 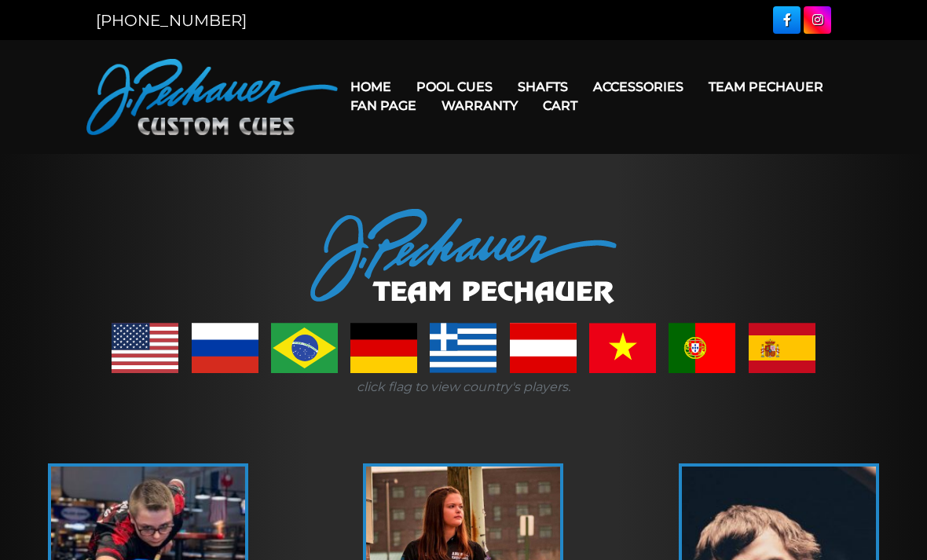 I want to click on a: Team Pechauer, so click(x=767, y=86).